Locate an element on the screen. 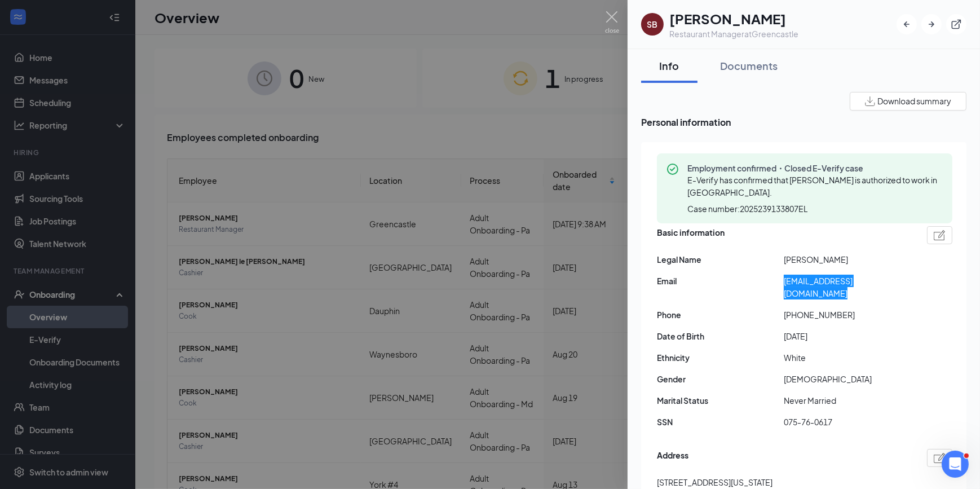 Image resolution: width=980 pixels, height=489 pixels. button: Download summary is located at coordinates (908, 101).